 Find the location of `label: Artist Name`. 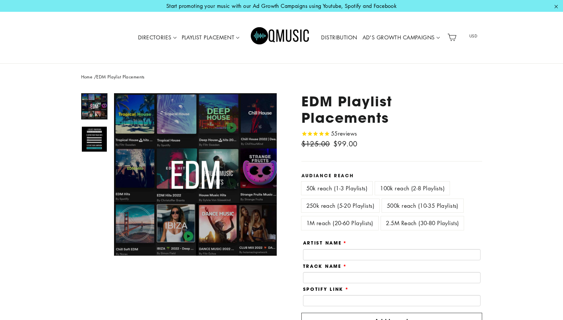

label: Artist Name is located at coordinates (325, 243).